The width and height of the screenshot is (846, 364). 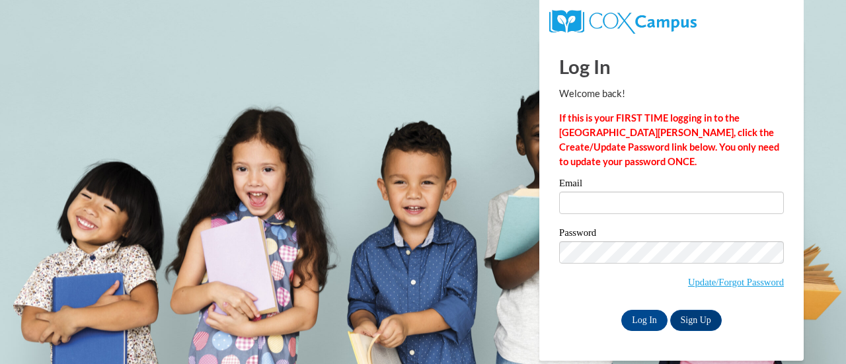 I want to click on img: COX Campus, so click(x=622, y=22).